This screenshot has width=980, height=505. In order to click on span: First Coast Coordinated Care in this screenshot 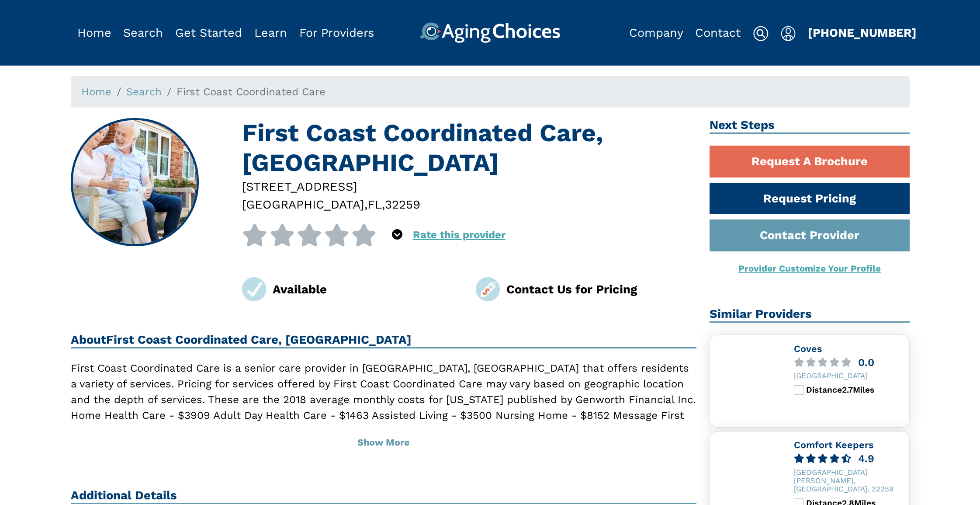, I will do `click(251, 92)`.